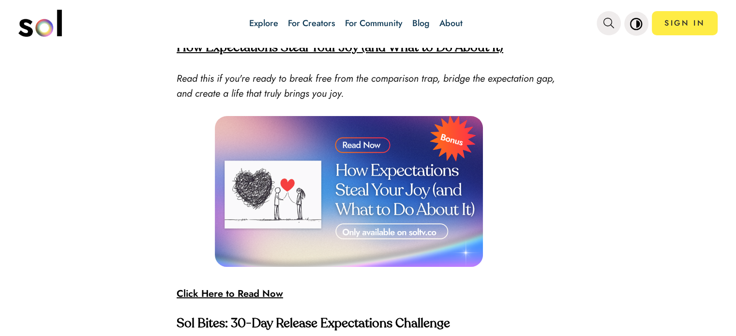  I want to click on a: SIGN IN, so click(685, 23).